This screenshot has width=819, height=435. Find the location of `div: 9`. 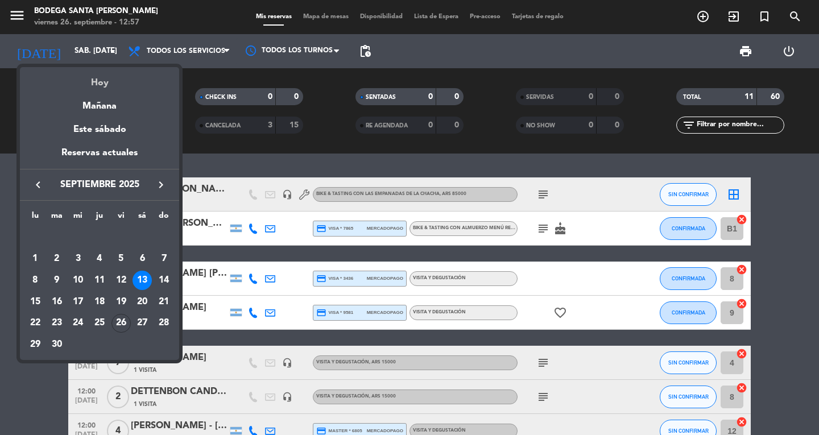

div: 9 is located at coordinates (57, 280).